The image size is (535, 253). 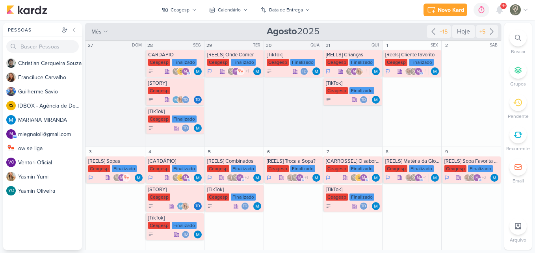 I want to click on div: 27, so click(x=90, y=45).